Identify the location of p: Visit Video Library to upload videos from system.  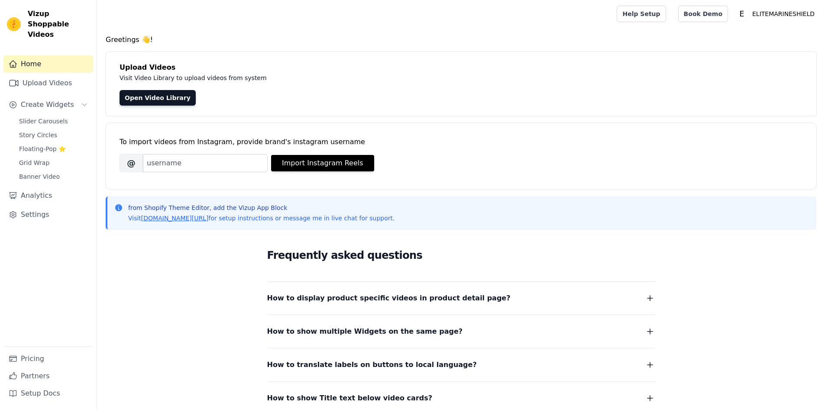
(314, 78).